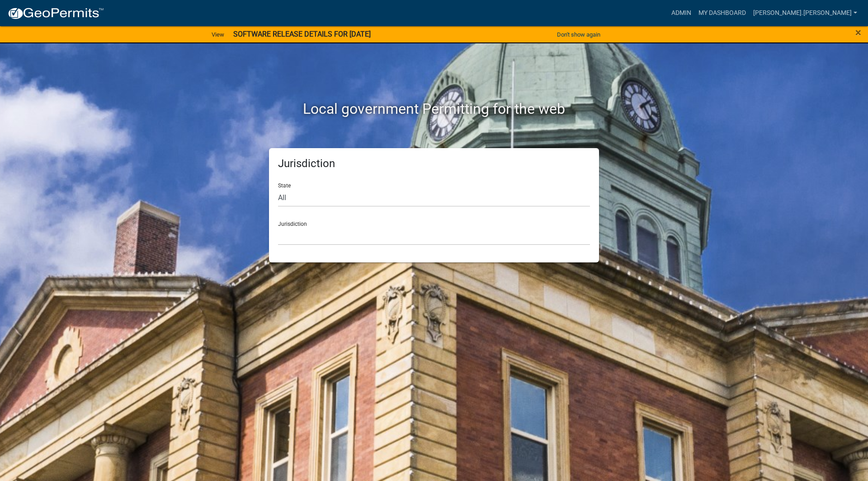  What do you see at coordinates (434, 109) in the screenshot?
I see `h2: Local government Permitting for the web` at bounding box center [434, 109].